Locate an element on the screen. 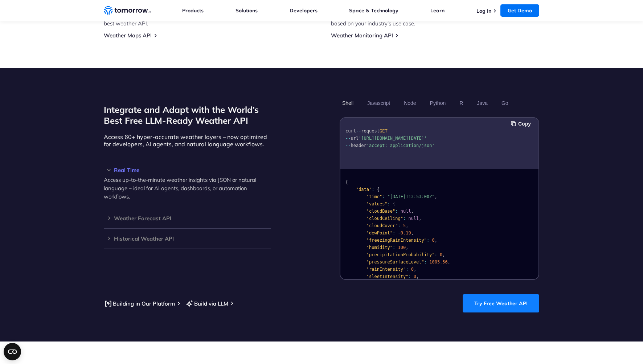 This screenshot has height=364, width=643. p: Access up-to-the-minute weather insights via JSON or natural language – ideal for AI agents, dash... is located at coordinates (188, 188).